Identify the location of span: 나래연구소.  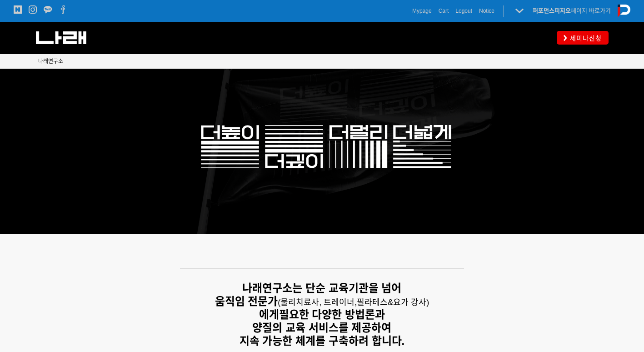
(50, 62).